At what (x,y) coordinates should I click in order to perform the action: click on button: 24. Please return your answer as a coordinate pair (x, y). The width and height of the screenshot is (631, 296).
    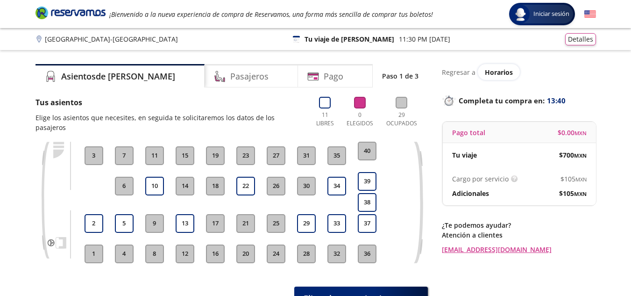
    Looking at the image, I should click on (276, 254).